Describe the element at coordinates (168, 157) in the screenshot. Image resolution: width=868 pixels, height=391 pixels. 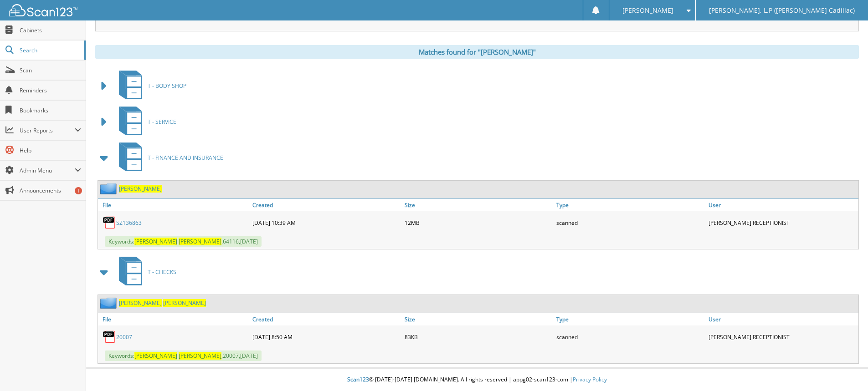
I see `a: T - FINANCE AND INSURANCE` at that location.